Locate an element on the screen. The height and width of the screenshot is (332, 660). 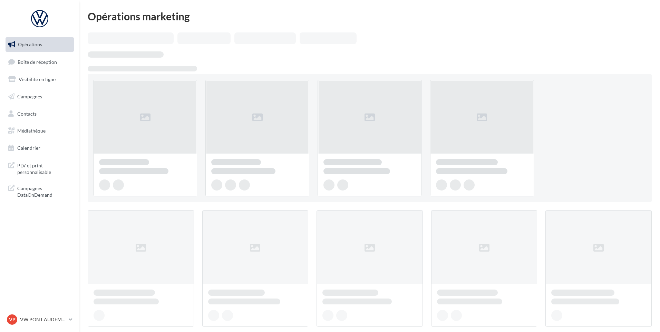
span: Opérations is located at coordinates (30, 44).